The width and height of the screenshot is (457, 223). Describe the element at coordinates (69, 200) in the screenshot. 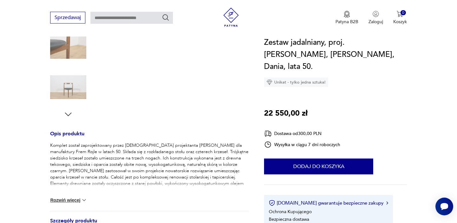

I see `button: Rozwiń więcej` at that location.